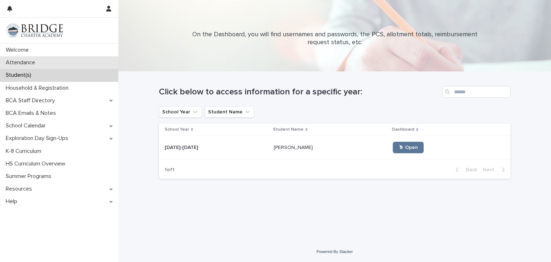  Describe the element at coordinates (30, 176) in the screenshot. I see `p: Summer Programs` at that location.